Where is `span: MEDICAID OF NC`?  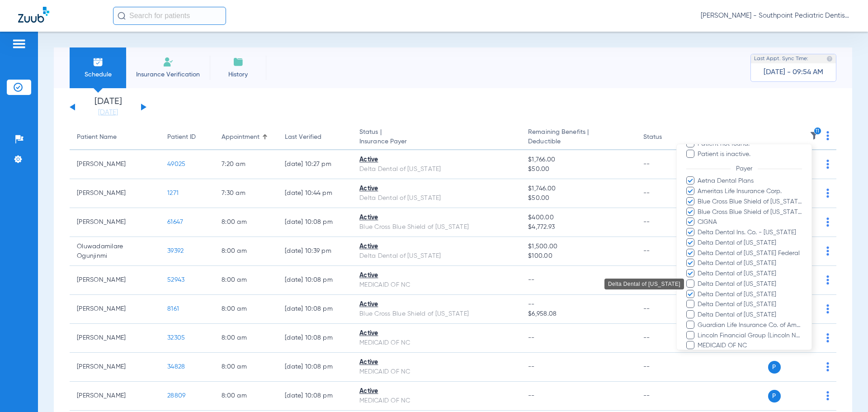 span: MEDICAID OF NC is located at coordinates (749, 346).